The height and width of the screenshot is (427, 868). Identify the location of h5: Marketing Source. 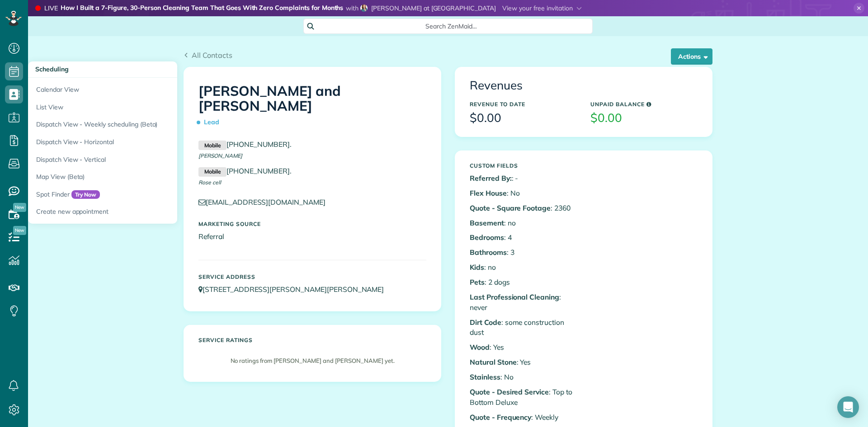
(312, 224).